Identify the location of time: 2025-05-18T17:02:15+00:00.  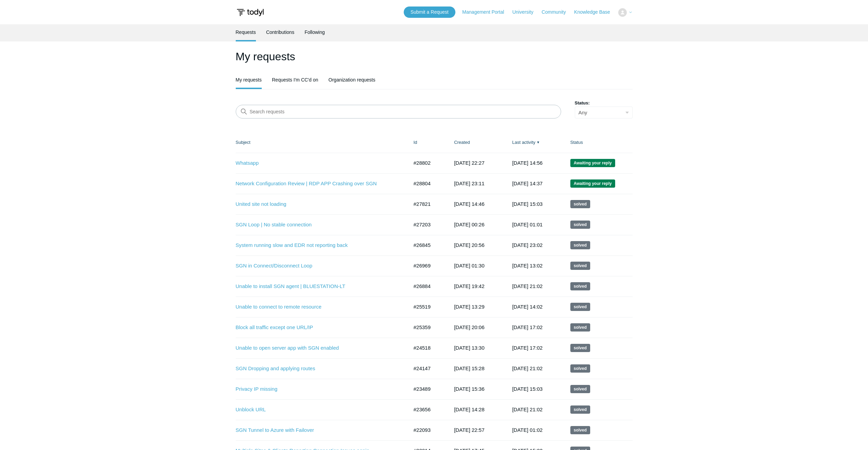
(527, 347).